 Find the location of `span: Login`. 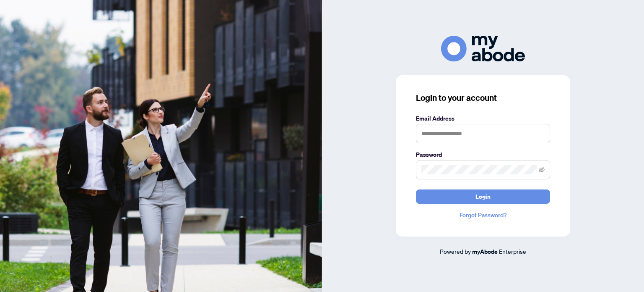

span: Login is located at coordinates (483, 197).